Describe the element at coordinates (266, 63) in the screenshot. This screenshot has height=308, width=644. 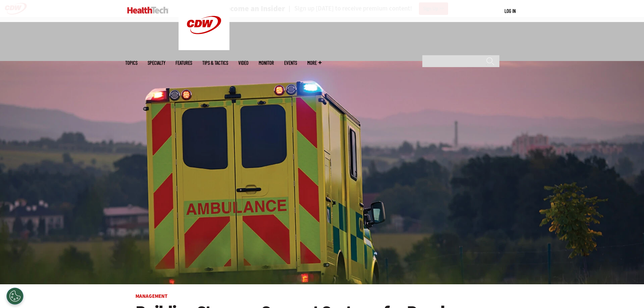
I see `a: MonITor` at that location.